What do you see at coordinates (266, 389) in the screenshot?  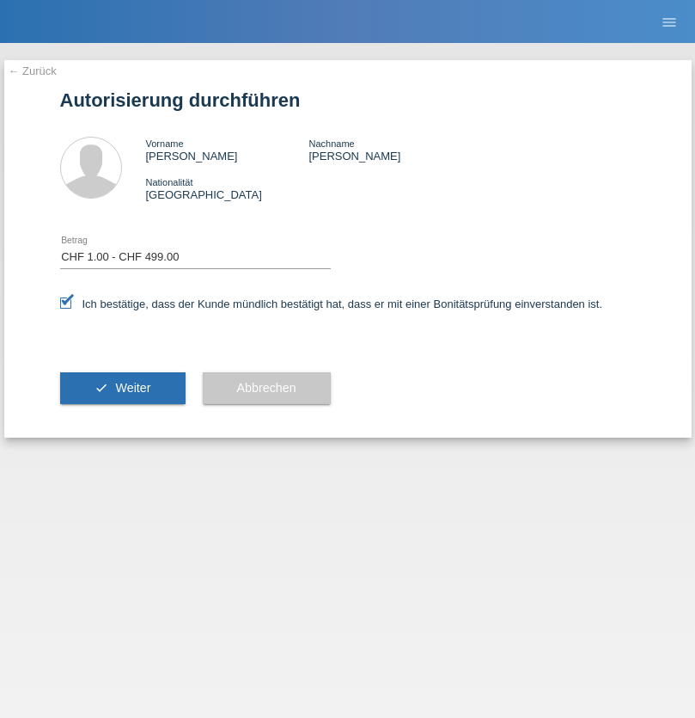 I see `button: Abbrechen` at bounding box center [266, 389].